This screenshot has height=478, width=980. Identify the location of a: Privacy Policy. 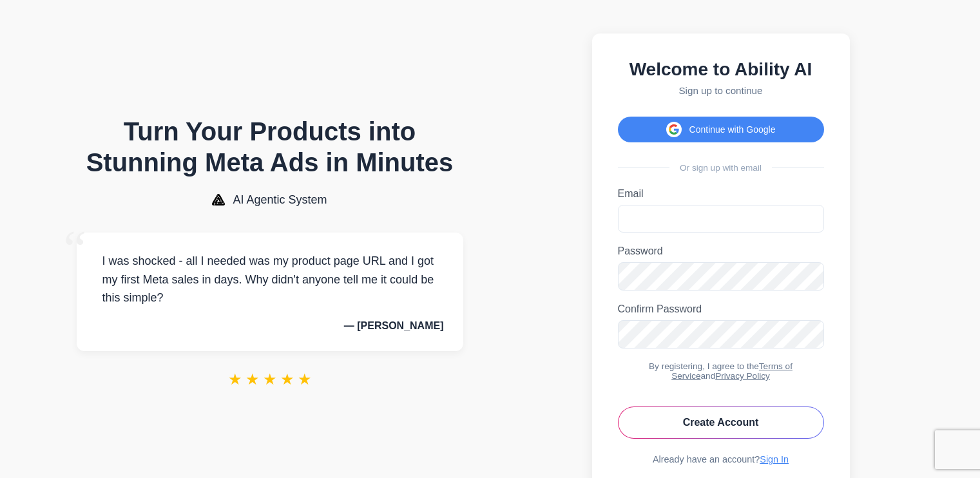
(742, 376).